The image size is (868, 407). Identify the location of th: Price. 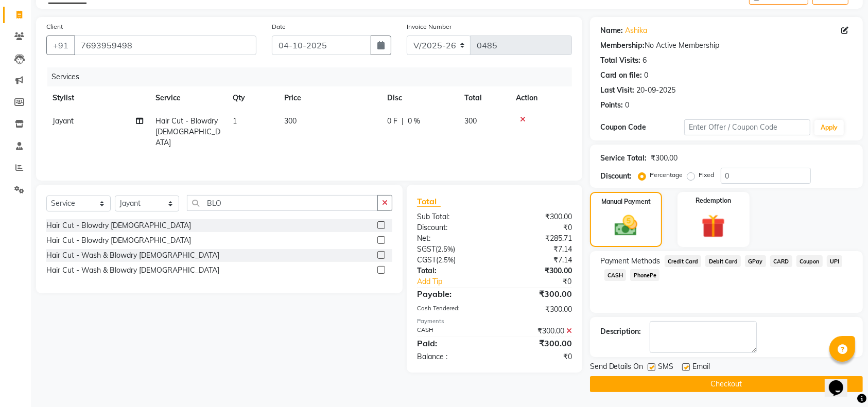
(329, 98).